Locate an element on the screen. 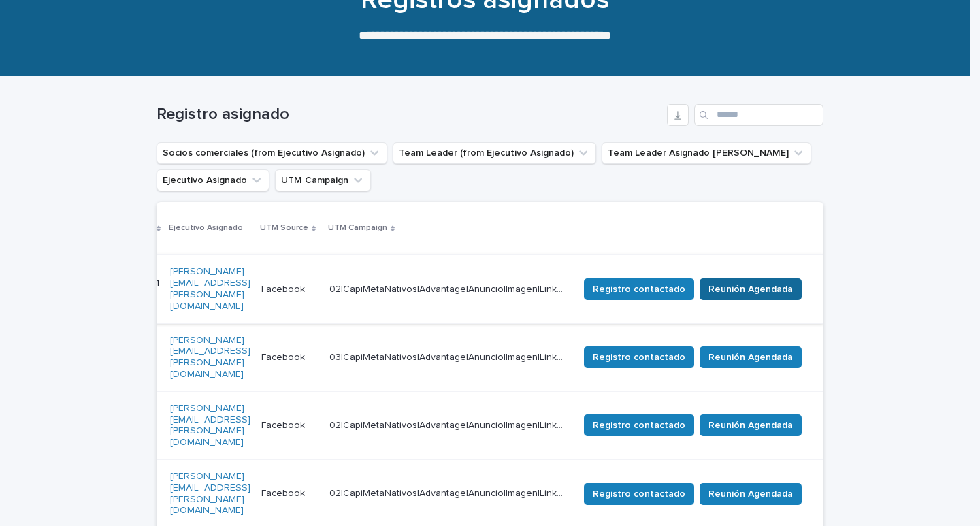  button: Ejecutivo Asignado is located at coordinates (213, 180).